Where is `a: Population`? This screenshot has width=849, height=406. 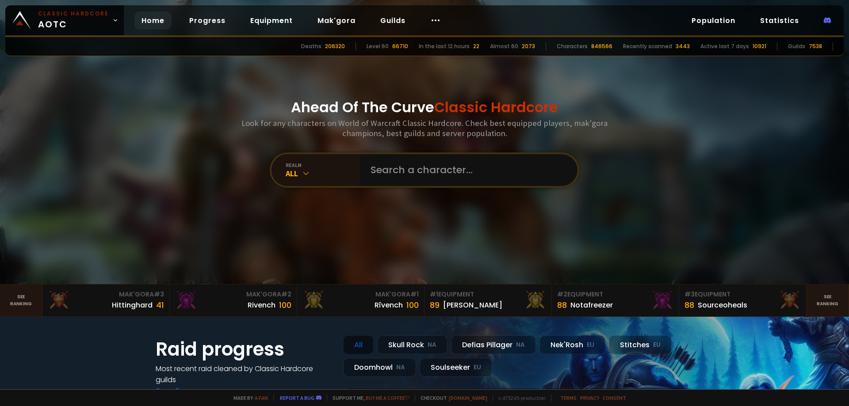 a: Population is located at coordinates (713, 20).